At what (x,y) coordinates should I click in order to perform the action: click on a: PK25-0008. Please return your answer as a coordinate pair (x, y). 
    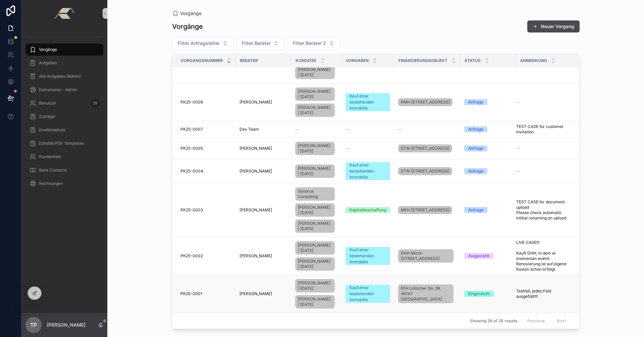
    Looking at the image, I should click on (206, 102).